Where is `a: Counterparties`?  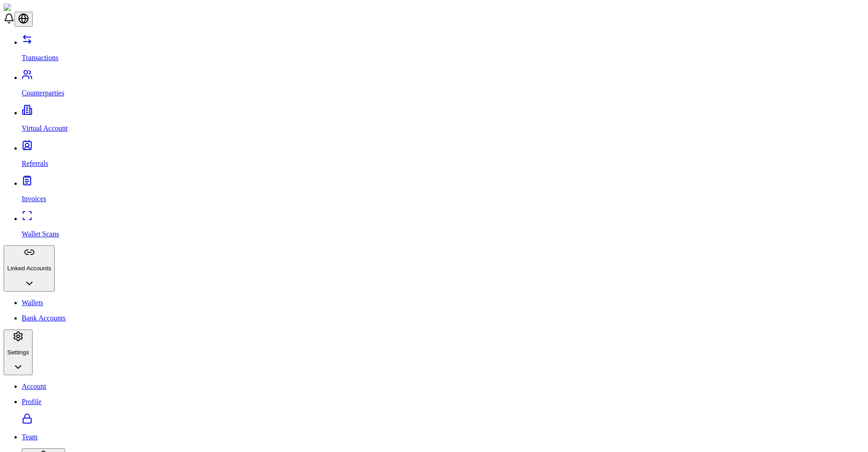 a: Counterparties is located at coordinates (443, 86).